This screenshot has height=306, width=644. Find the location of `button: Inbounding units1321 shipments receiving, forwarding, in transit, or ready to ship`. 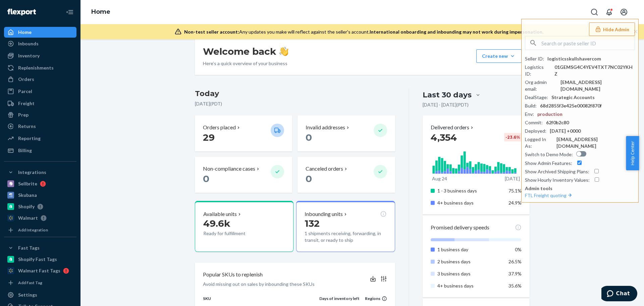

button: Inbounding units1321 shipments receiving, forwarding, in transit, or ready to ship is located at coordinates (346, 227).